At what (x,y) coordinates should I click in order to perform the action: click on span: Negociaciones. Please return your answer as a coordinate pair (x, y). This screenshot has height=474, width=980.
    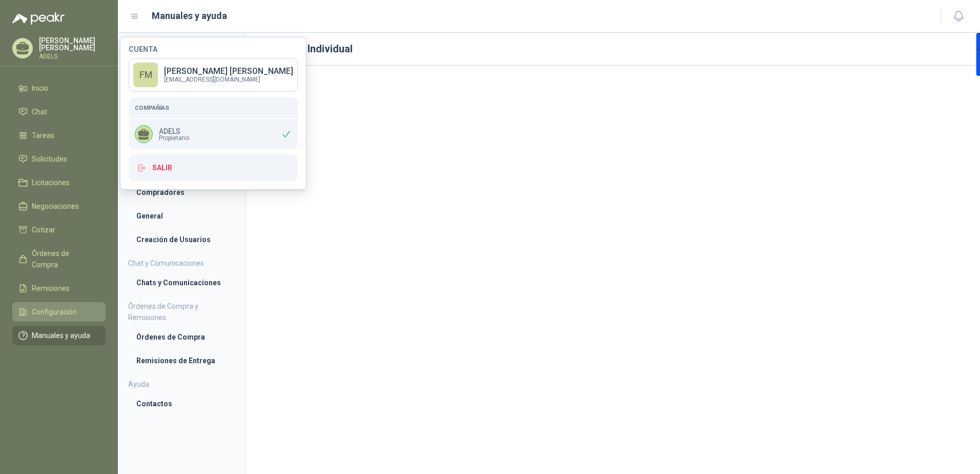
    Looking at the image, I should click on (55, 206).